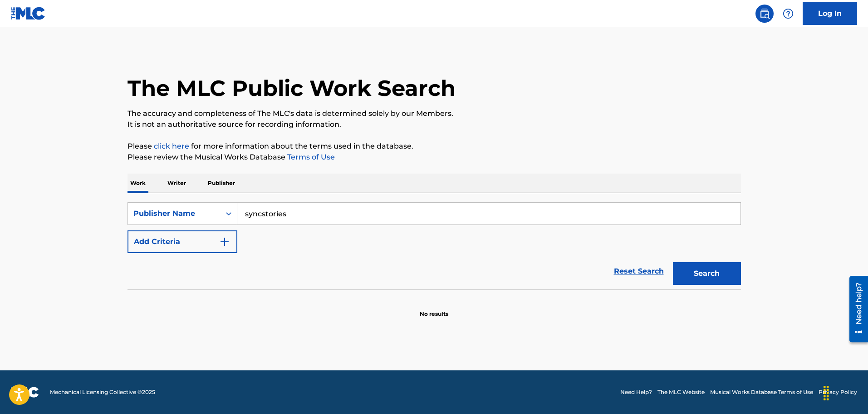  Describe the element at coordinates (762, 392) in the screenshot. I see `a: Musical Works Database Terms of Use` at that location.